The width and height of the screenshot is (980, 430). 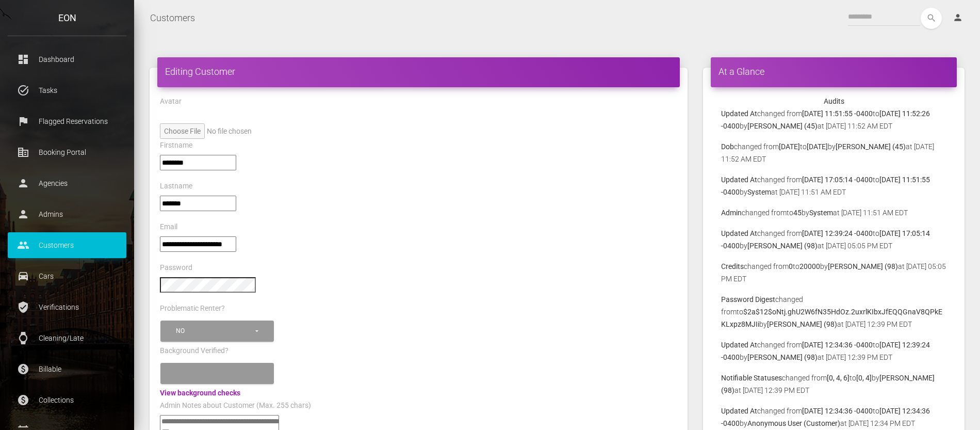 I want to click on b: Credits, so click(x=732, y=266).